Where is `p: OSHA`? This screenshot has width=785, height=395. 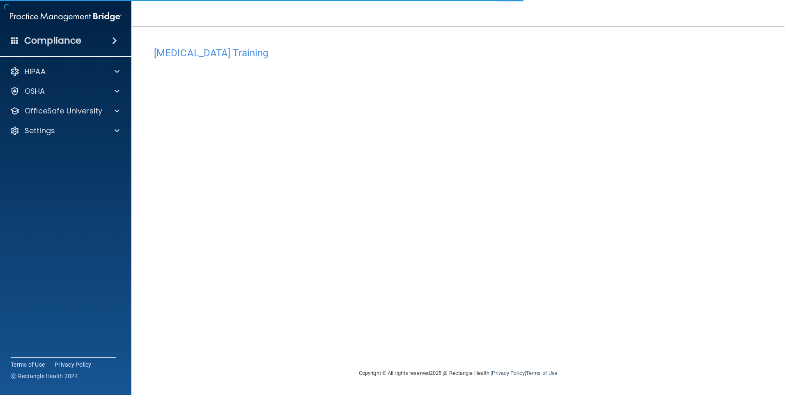 p: OSHA is located at coordinates (35, 91).